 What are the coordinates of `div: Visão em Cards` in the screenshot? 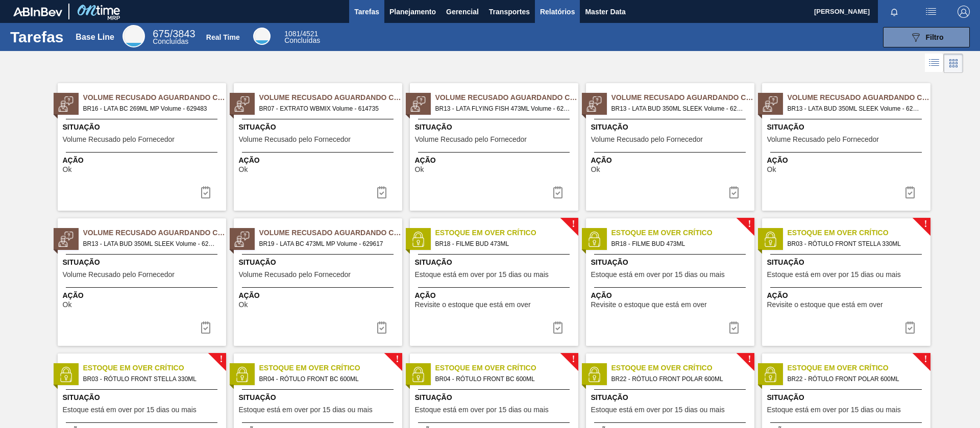 It's located at (953, 63).